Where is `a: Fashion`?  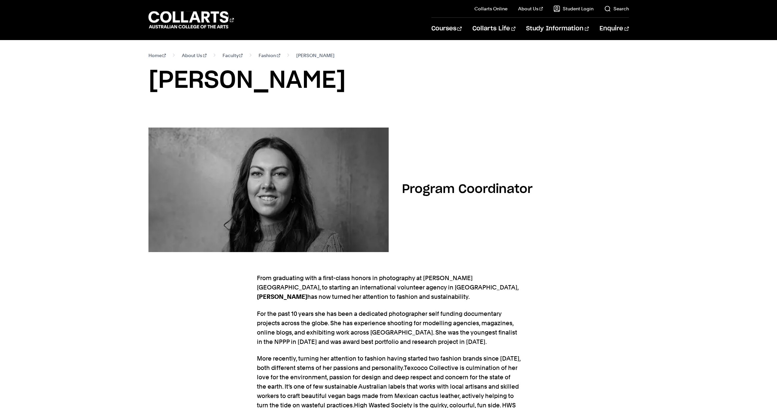 a: Fashion is located at coordinates (269, 55).